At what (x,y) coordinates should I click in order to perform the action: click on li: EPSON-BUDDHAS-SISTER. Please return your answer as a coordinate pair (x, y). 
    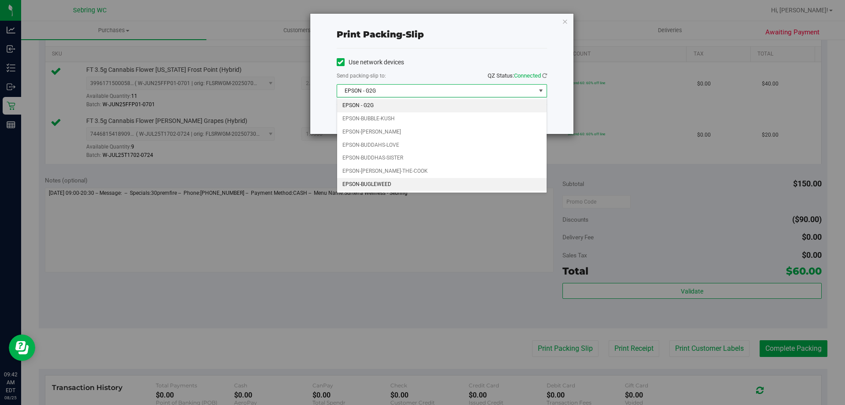
    Looking at the image, I should click on (442, 158).